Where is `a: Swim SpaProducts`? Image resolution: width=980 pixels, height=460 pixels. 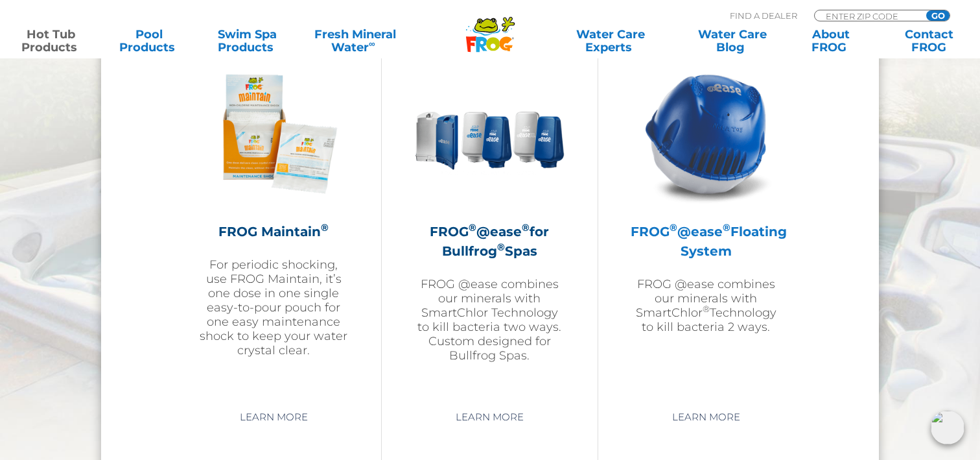
a: Swim SpaProducts is located at coordinates (248, 41).